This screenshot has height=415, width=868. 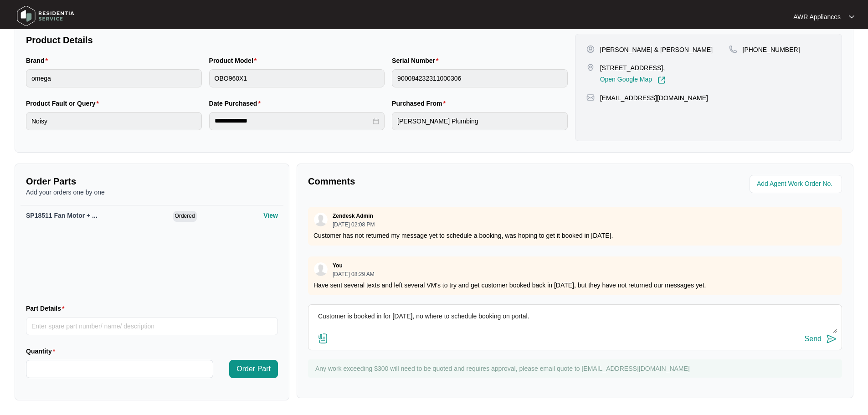 What do you see at coordinates (62, 216) in the screenshot?
I see `span: SP18511 Fan Motor + ...` at bounding box center [62, 216].